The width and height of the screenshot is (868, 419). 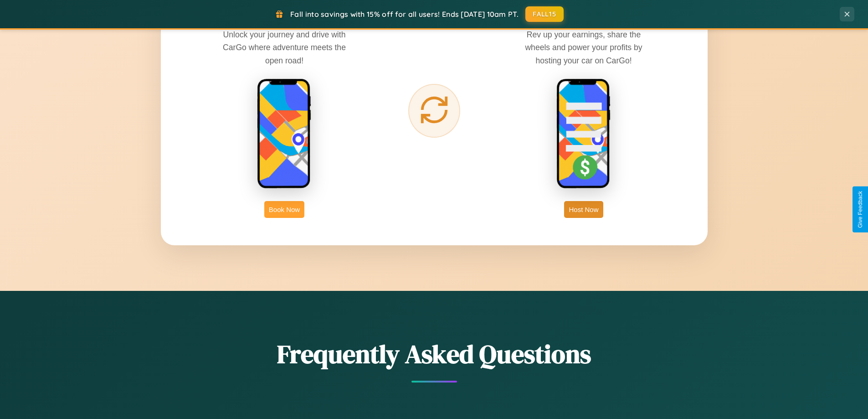 I want to click on button: Book Now, so click(x=284, y=209).